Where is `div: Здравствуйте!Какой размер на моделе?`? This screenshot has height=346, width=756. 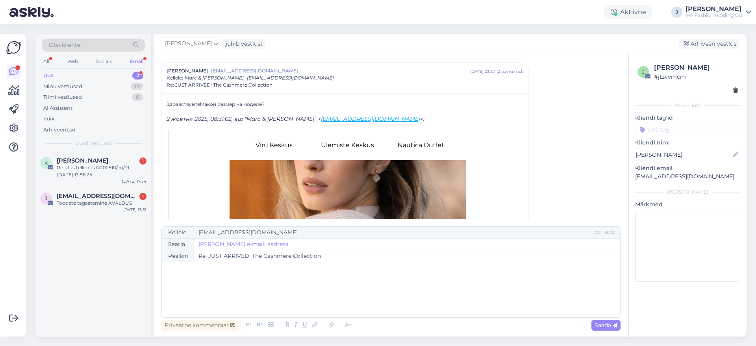 div: Здравствуйте!Какой размер на моделе? is located at coordinates (345, 104).